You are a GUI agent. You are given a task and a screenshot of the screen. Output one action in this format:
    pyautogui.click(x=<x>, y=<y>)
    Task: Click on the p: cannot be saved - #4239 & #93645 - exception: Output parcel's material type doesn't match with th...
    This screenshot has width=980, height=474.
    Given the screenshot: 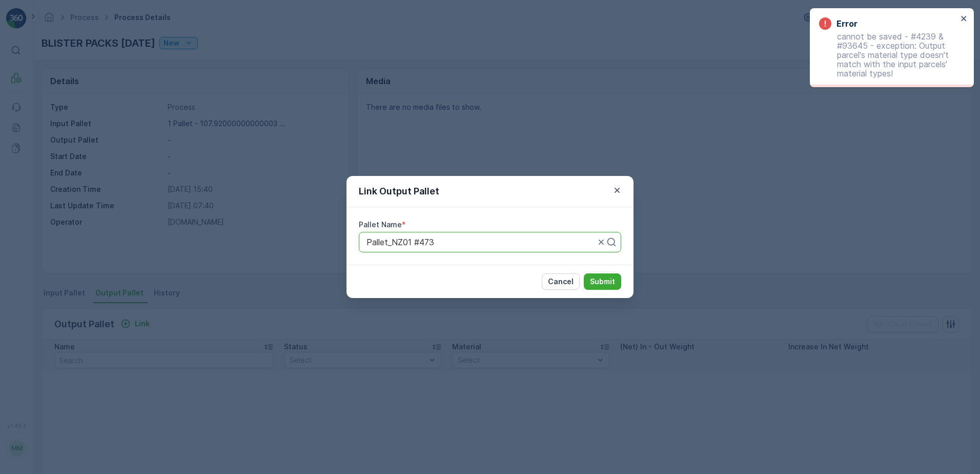 What is the action you would take?
    pyautogui.click(x=888, y=55)
    